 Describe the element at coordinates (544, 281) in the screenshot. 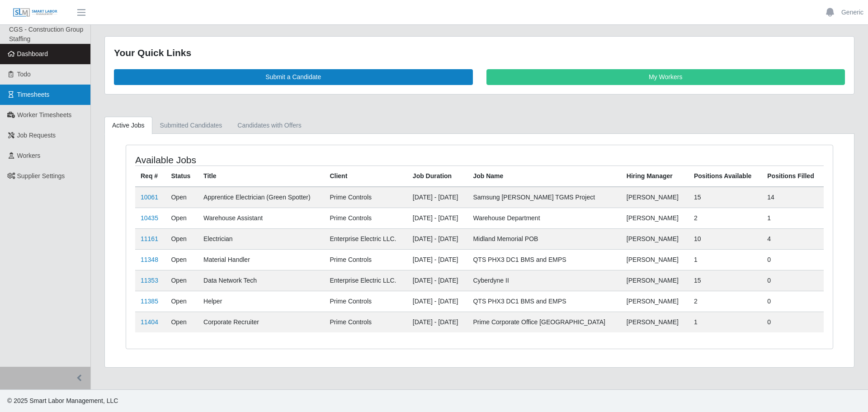

I see `td: Cyberdyne II` at that location.